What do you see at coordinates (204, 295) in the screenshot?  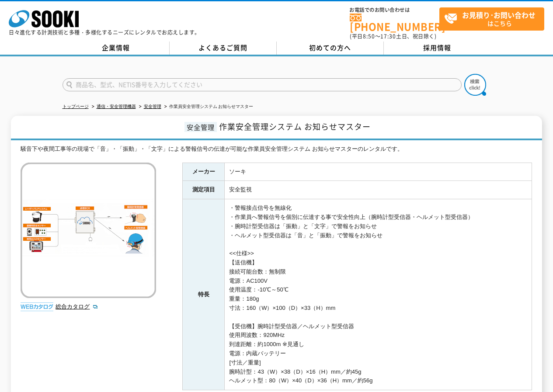 I see `th: 特長` at bounding box center [204, 295].